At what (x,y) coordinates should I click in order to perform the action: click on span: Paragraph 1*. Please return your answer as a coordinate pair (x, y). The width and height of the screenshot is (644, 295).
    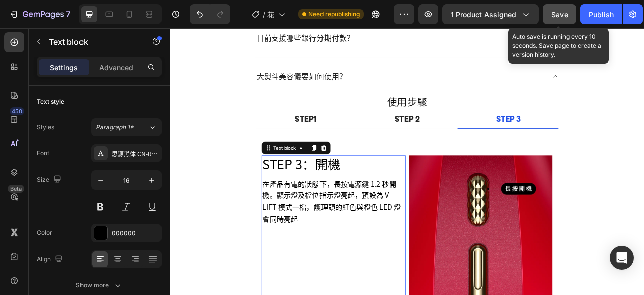
    Looking at the image, I should click on (115, 127).